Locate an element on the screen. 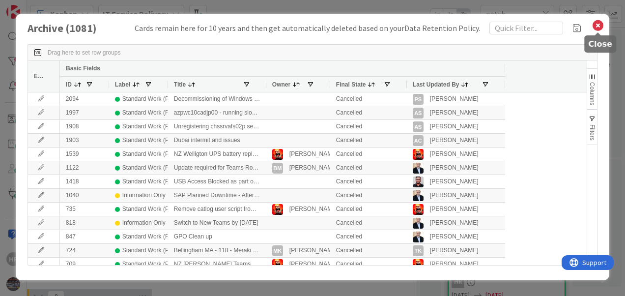 The width and height of the screenshot is (625, 296). div: PS is located at coordinates (418, 99).